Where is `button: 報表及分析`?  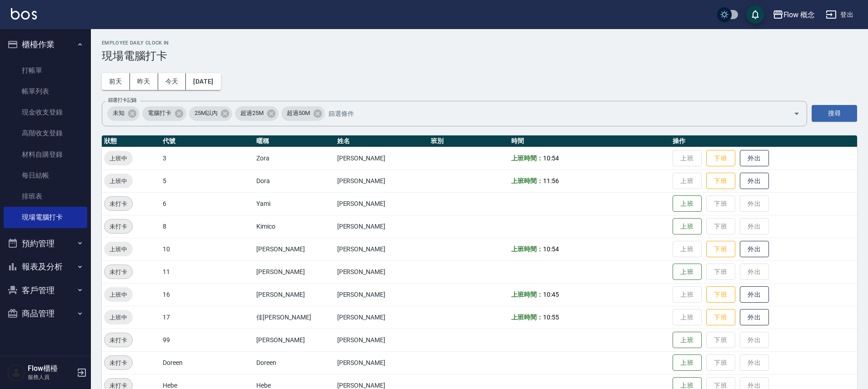 button: 報表及分析 is located at coordinates (46, 267).